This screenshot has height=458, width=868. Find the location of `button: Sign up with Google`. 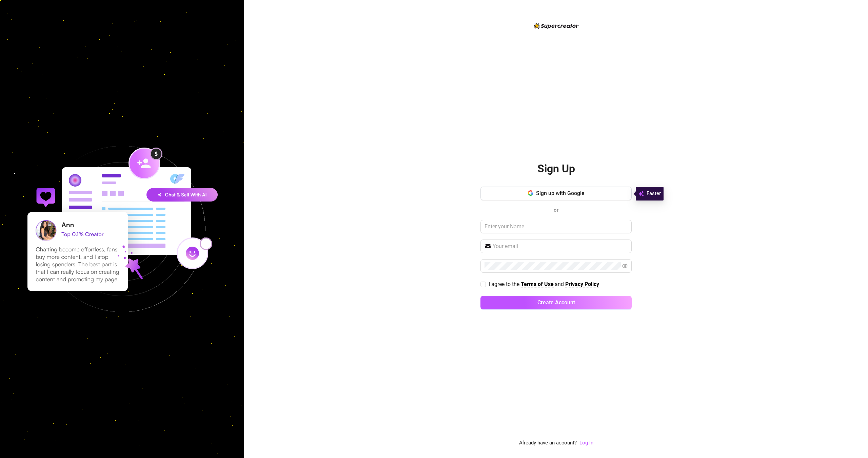

button: Sign up with Google is located at coordinates (556, 194).